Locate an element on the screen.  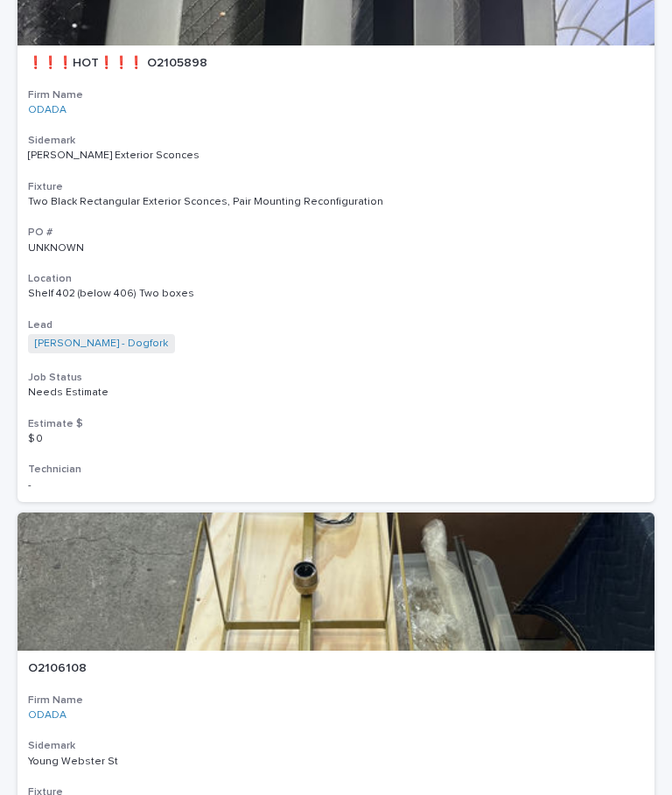
p: Needs Estimate is located at coordinates (336, 393).